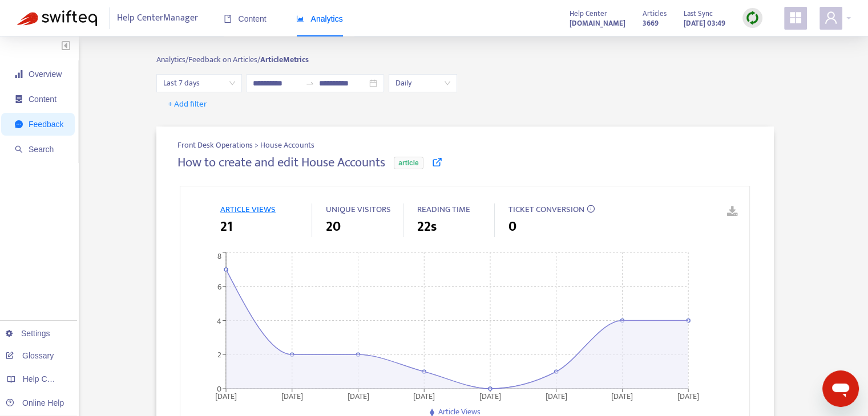  I want to click on strong: 3669, so click(651, 24).